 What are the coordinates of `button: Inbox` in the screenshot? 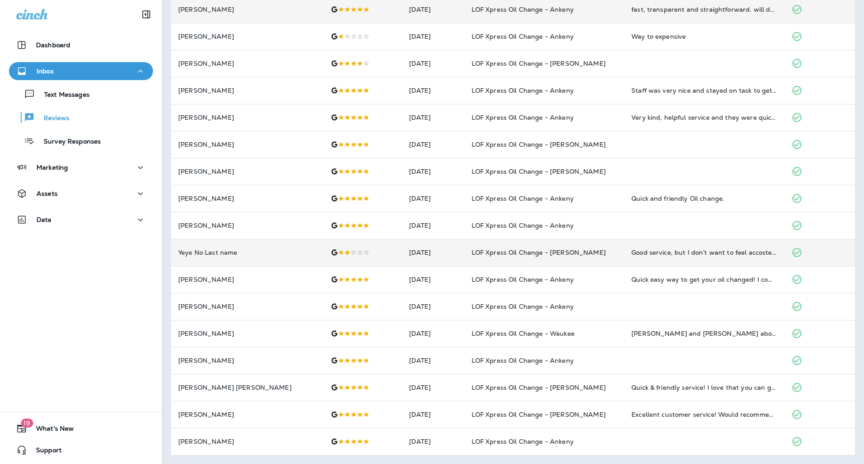 It's located at (81, 71).